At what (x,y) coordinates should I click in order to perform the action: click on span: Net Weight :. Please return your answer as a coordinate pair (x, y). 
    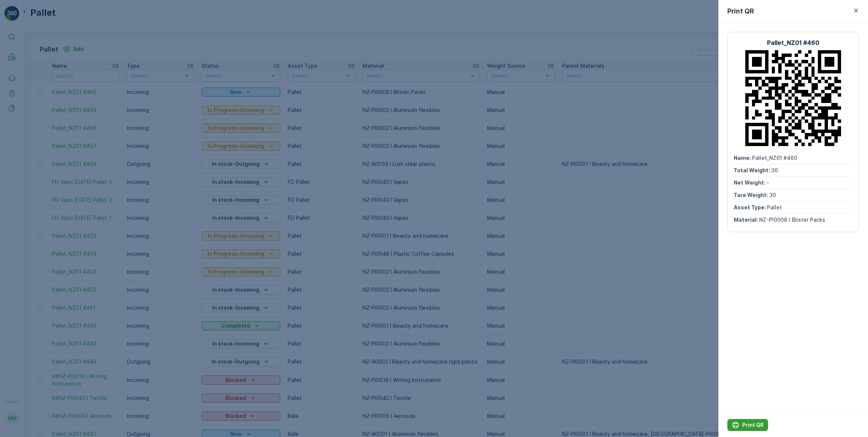
    Looking at the image, I should click on (750, 182).